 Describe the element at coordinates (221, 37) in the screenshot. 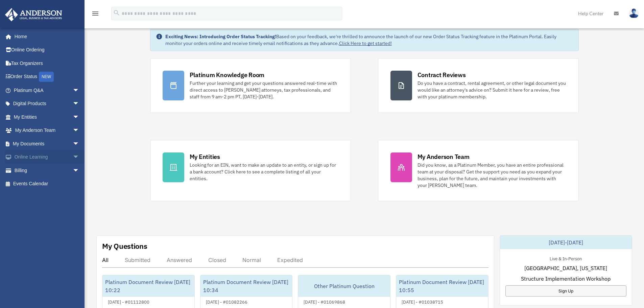

I see `strong: Exciting News: Introducing Order Status Tracking!` at that location.